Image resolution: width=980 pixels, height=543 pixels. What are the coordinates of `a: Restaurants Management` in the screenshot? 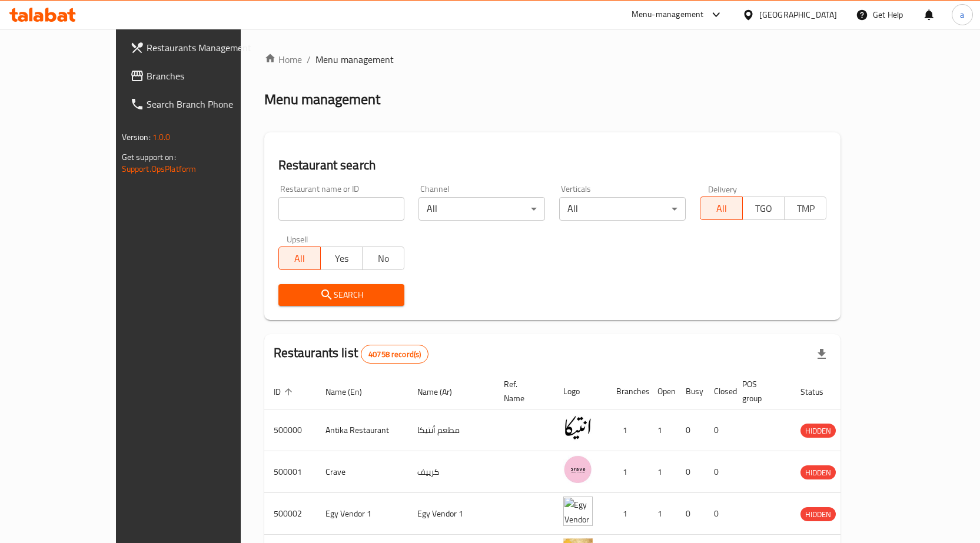 It's located at (200, 47).